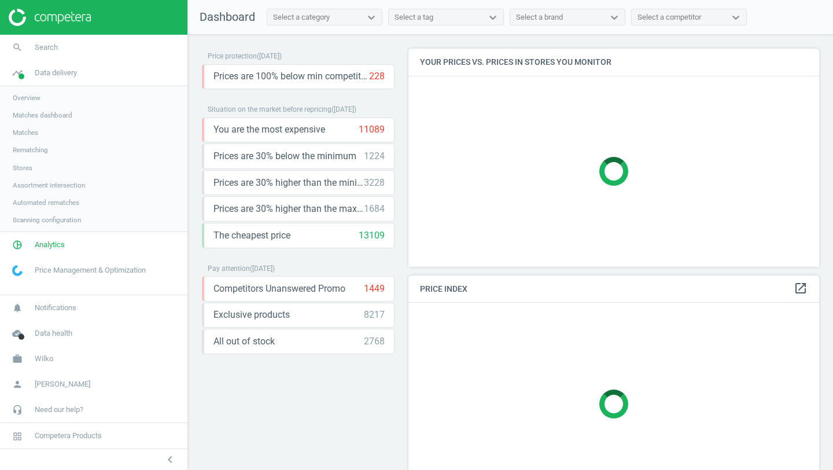  I want to click on span: The cheapest price, so click(252, 236).